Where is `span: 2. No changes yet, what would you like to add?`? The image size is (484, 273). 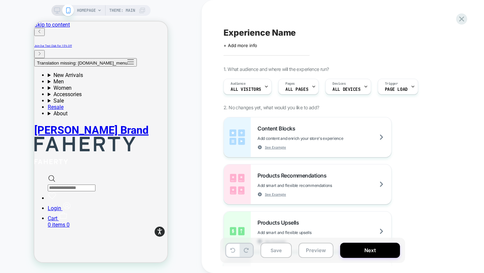
span: 2. No changes yet, what would you like to add? is located at coordinates (272, 107).